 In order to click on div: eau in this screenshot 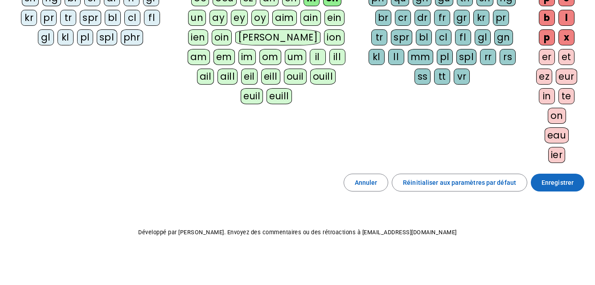, I will do `click(557, 136)`.